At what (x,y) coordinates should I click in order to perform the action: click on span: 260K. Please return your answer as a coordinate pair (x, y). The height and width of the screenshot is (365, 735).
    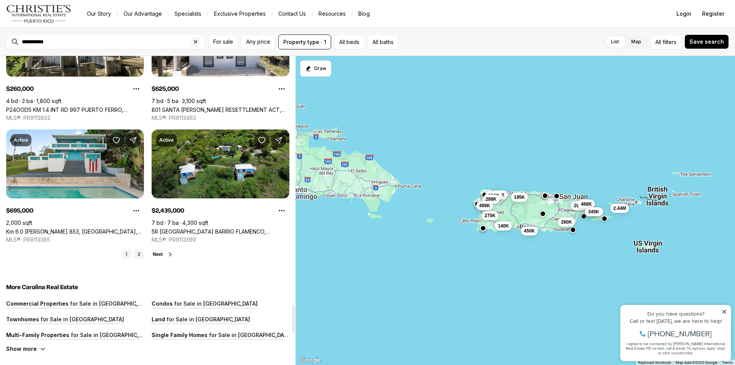
    Looking at the image, I should click on (566, 222).